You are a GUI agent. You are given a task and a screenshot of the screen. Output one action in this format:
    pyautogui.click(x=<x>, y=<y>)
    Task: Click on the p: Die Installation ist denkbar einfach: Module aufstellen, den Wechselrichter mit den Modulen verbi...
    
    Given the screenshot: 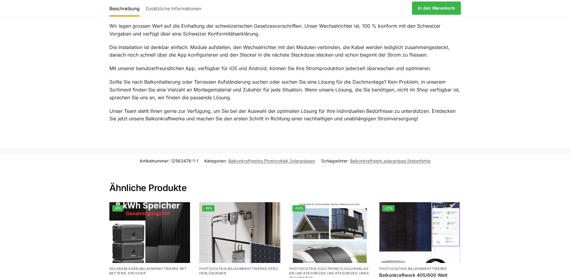 What is the action you would take?
    pyautogui.click(x=285, y=51)
    